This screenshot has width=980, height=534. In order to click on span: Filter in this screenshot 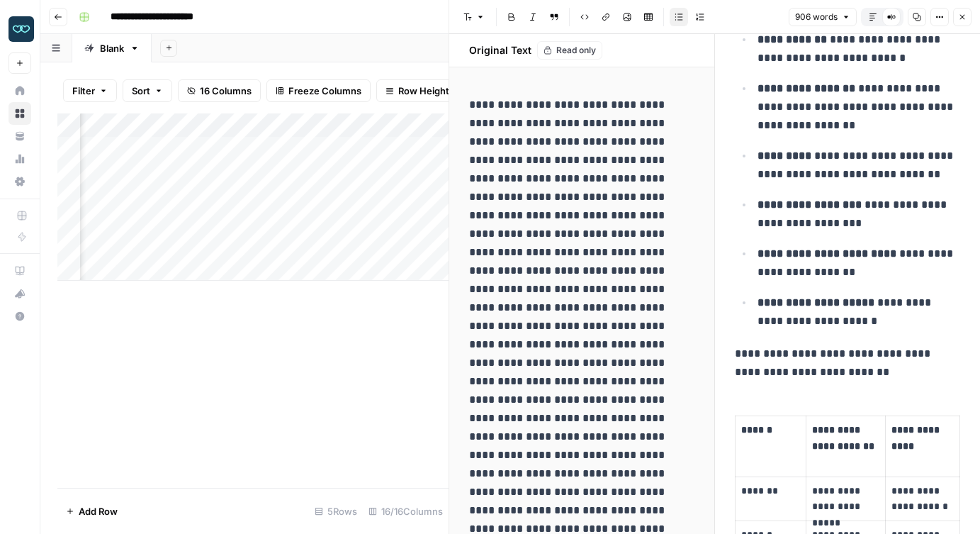, I will do `click(84, 90)`.